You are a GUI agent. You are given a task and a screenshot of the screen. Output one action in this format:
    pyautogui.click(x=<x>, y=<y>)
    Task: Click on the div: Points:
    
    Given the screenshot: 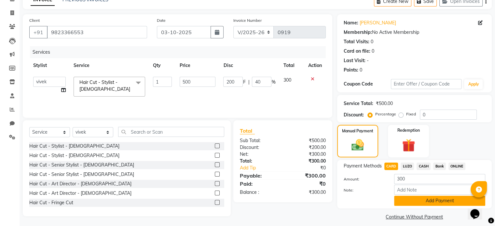 What is the action you would take?
    pyautogui.click(x=351, y=70)
    